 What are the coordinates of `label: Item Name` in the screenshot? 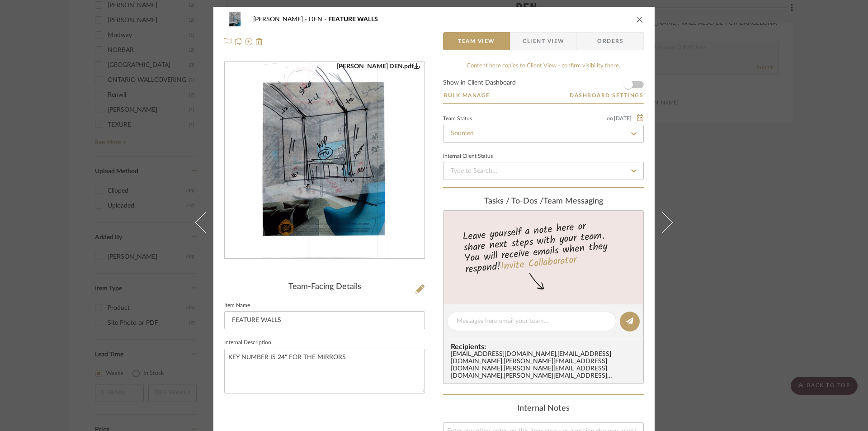 It's located at (237, 306).